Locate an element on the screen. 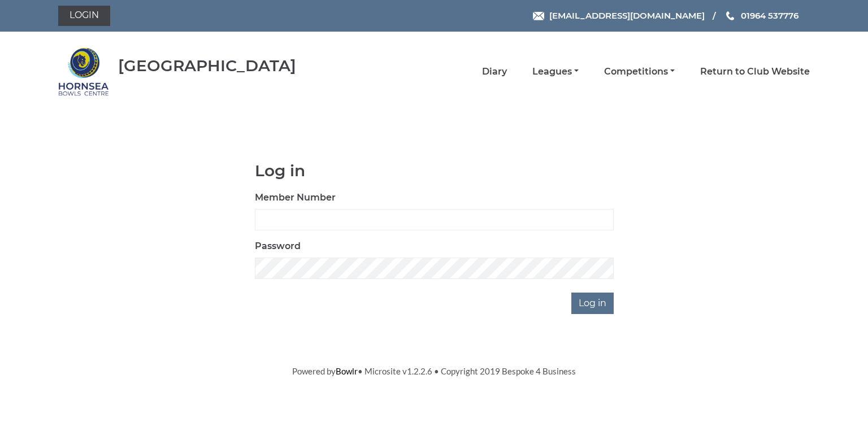 Image resolution: width=868 pixels, height=427 pixels. a: Phone us 01964 537776 is located at coordinates (761, 15).